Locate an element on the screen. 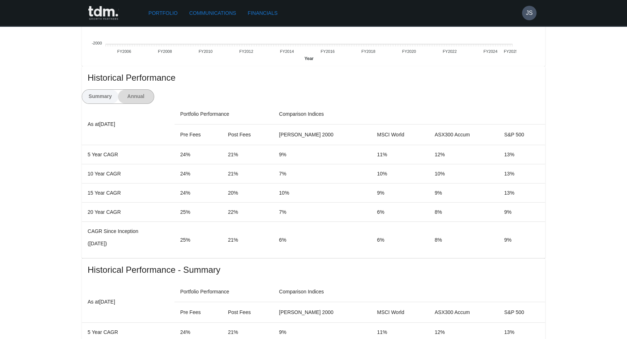 Image resolution: width=627 pixels, height=339 pixels. tspan: FY2022 is located at coordinates (450, 51).